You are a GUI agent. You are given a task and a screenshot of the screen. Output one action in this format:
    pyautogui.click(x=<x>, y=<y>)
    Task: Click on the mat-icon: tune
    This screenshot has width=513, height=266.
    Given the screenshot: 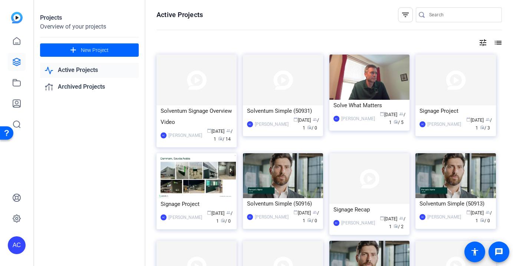 What is the action you would take?
    pyautogui.click(x=483, y=43)
    